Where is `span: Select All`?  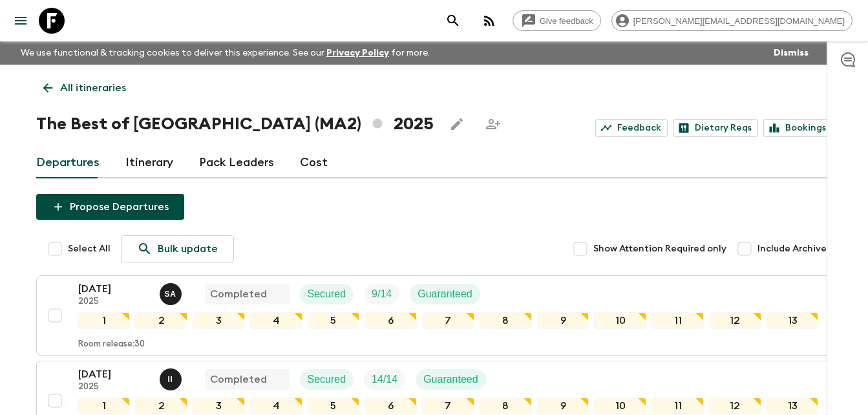
span: Select All is located at coordinates (89, 249).